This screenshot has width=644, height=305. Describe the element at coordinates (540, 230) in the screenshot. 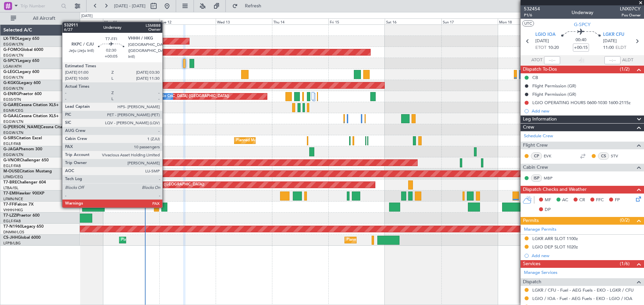

I see `a: Manage Permits` at that location.